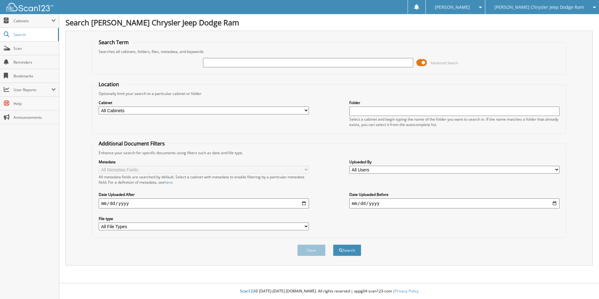  What do you see at coordinates (445, 63) in the screenshot?
I see `span: Advanced Search` at bounding box center [445, 63].